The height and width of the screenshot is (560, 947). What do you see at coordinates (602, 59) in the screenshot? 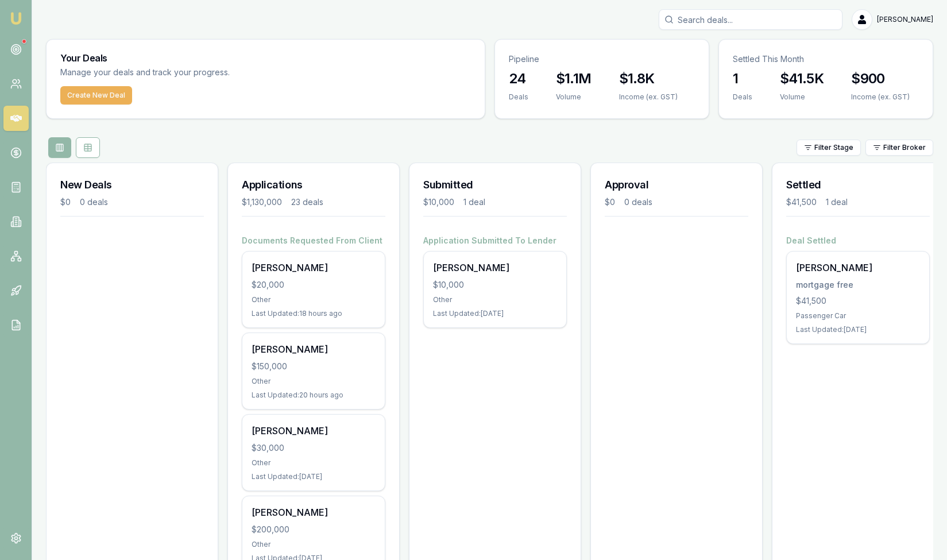
I see `p: Pipeline` at bounding box center [602, 59].